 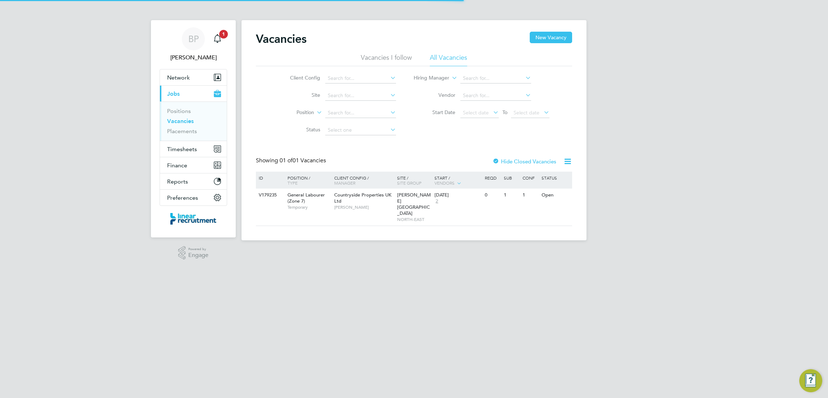 I want to click on div: 0, so click(x=493, y=195).